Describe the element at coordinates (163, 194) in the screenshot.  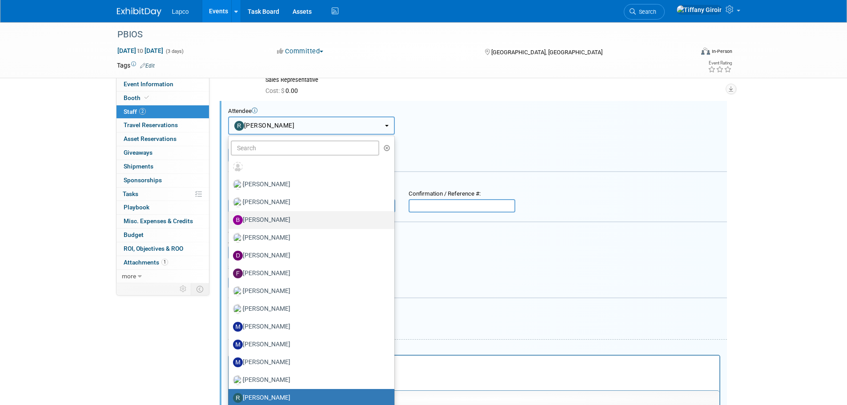
I see `a: Tasks` at that location.